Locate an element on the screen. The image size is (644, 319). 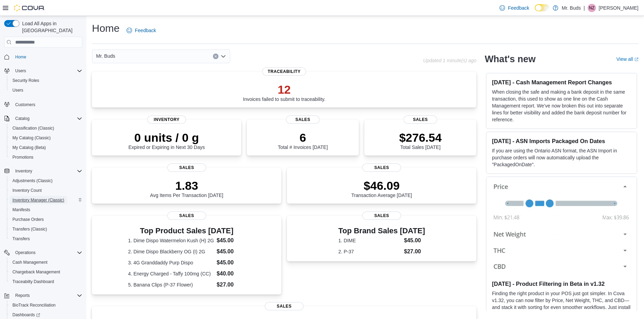
dt: 2. P-37 is located at coordinates (370, 252).